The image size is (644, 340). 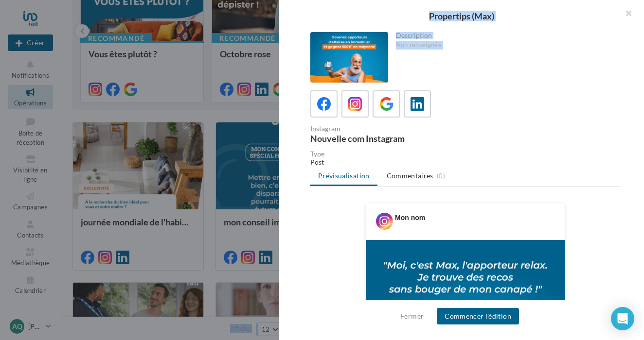 What do you see at coordinates (504, 45) in the screenshot?
I see `div: Non renseignée` at bounding box center [504, 45].